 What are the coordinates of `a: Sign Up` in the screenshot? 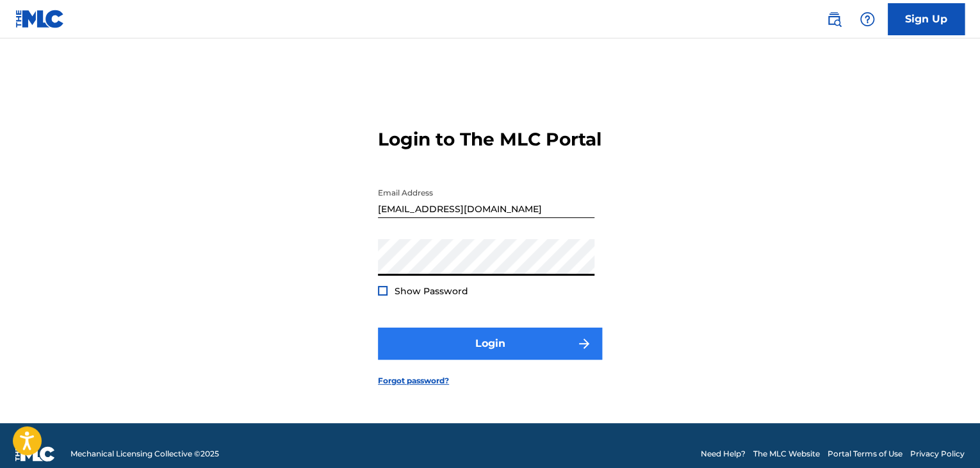 It's located at (926, 19).